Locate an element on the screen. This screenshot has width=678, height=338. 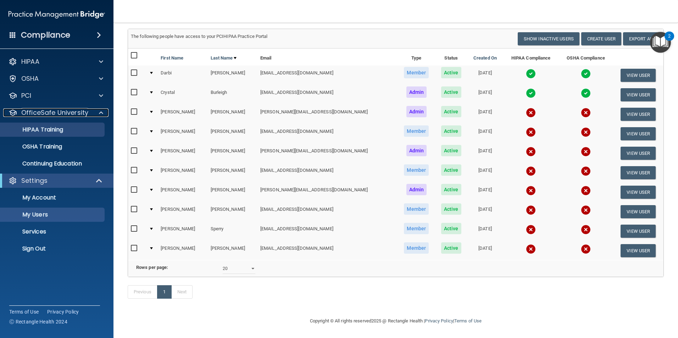
p: OfficeSafe University is located at coordinates (55, 113).